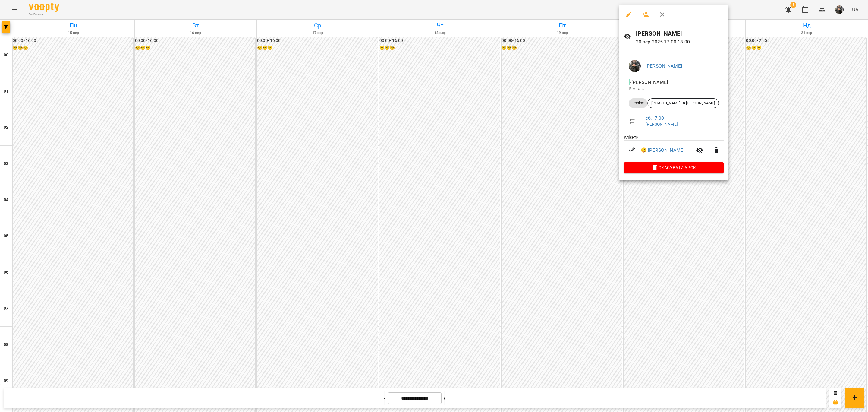 This screenshot has width=868, height=412. Describe the element at coordinates (674, 168) in the screenshot. I see `span: Скасувати Урок` at that location.